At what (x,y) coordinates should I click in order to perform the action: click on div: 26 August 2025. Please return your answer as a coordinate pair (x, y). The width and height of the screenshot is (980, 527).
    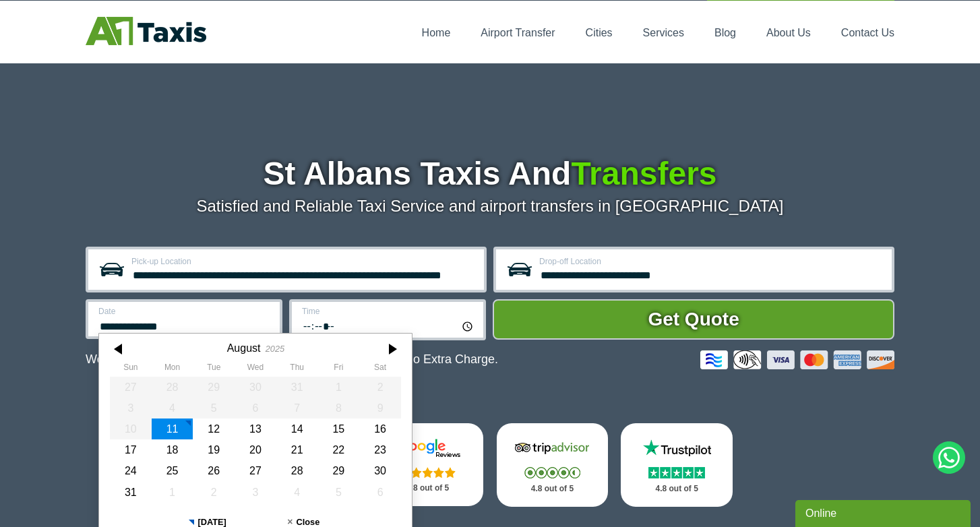
    Looking at the image, I should click on (213, 470).